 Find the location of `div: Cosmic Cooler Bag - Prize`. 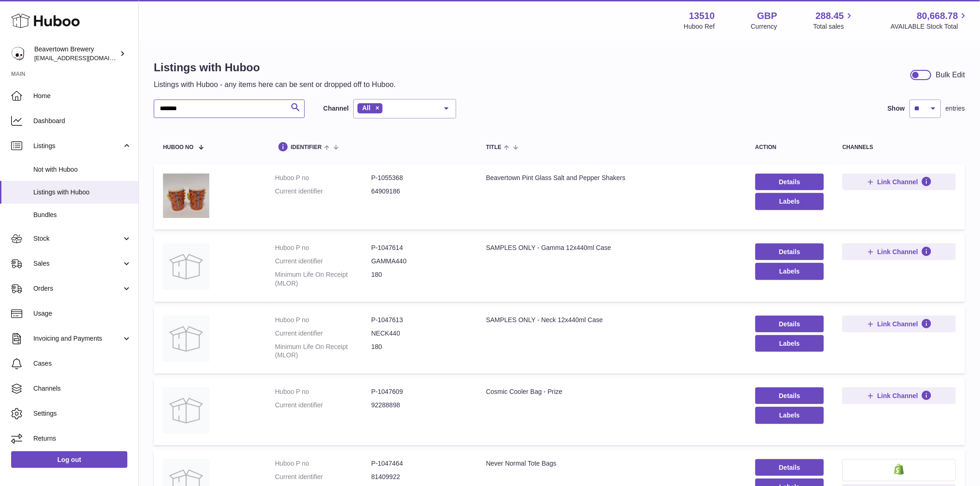

div: Cosmic Cooler Bag - Prize is located at coordinates (611, 391).